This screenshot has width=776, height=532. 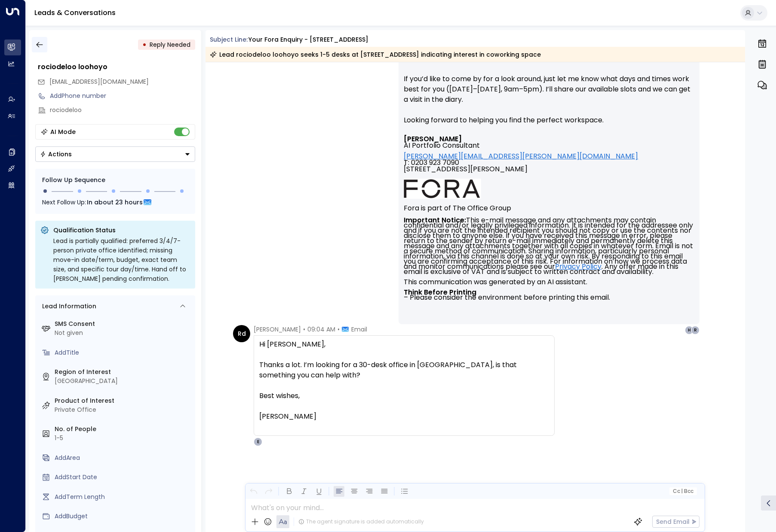 What do you see at coordinates (115, 202) in the screenshot?
I see `div: Next Follow Up:` at bounding box center [115, 202].